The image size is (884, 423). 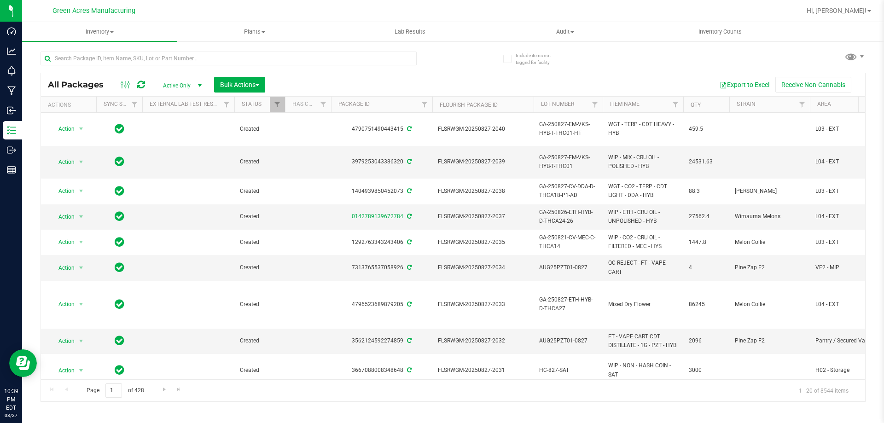 I want to click on div: Actions, so click(x=70, y=105).